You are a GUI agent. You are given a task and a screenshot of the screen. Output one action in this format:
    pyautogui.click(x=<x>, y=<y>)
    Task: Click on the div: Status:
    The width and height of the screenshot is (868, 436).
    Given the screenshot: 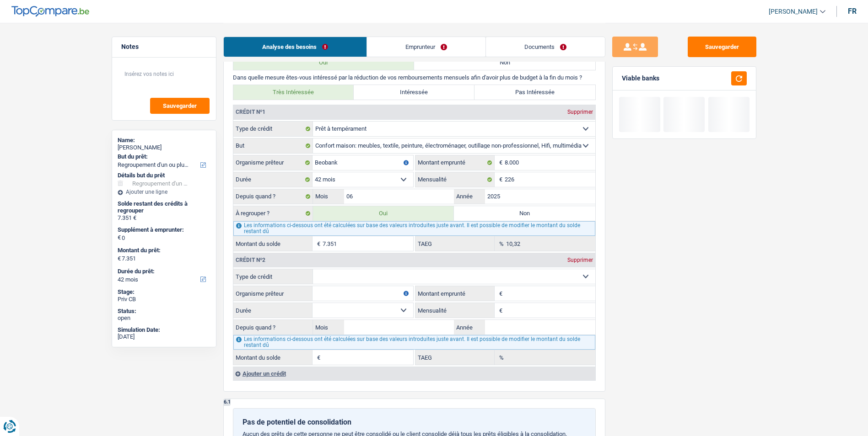 What is the action you would take?
    pyautogui.click(x=164, y=311)
    